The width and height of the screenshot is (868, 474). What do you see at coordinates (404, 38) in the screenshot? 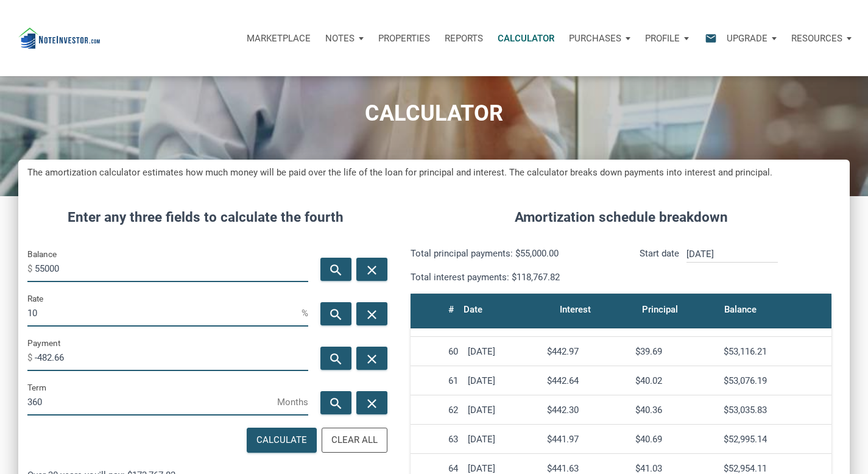
I see `a: Properties` at bounding box center [404, 38].